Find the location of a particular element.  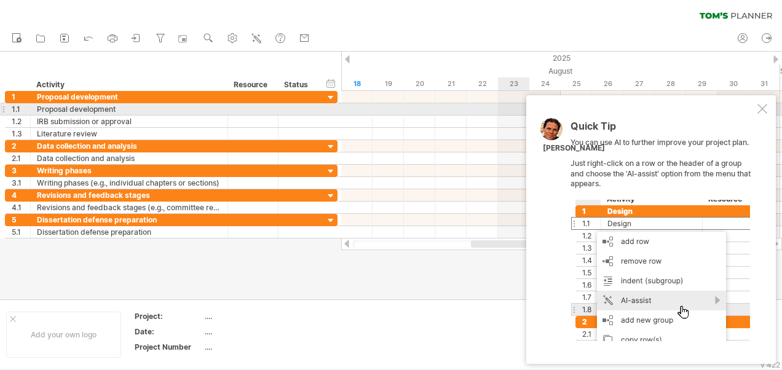

div: 1.3 is located at coordinates (21, 133).